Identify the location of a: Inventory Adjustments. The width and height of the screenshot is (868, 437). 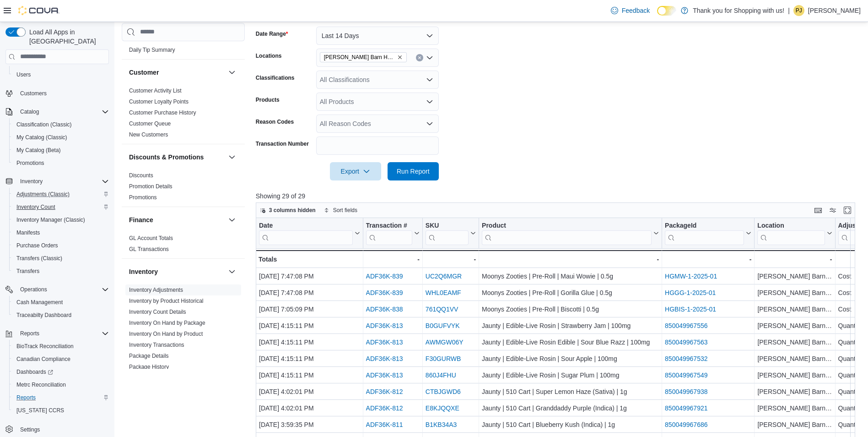
(156, 290).